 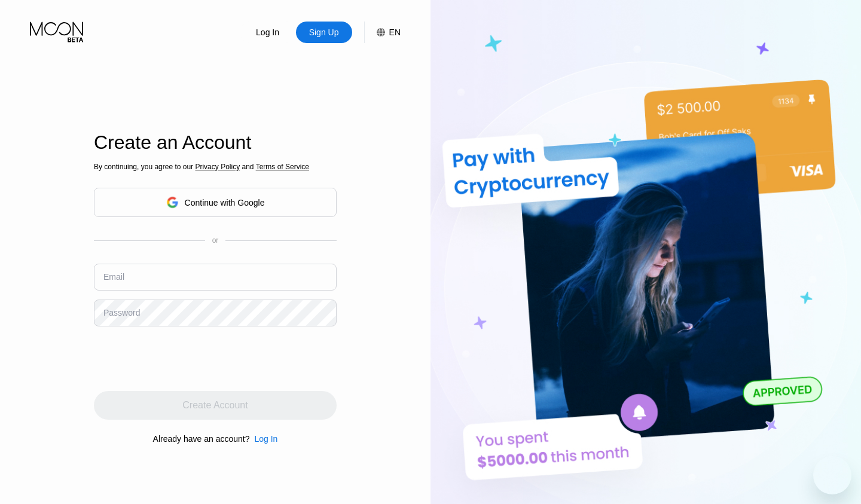 What do you see at coordinates (324, 32) in the screenshot?
I see `div: Sign Up` at bounding box center [324, 32].